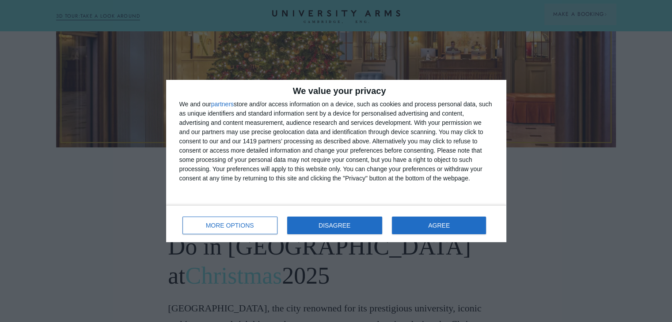 This screenshot has height=322, width=672. What do you see at coordinates (230, 226) in the screenshot?
I see `span: MORE OPTIONS` at bounding box center [230, 226].